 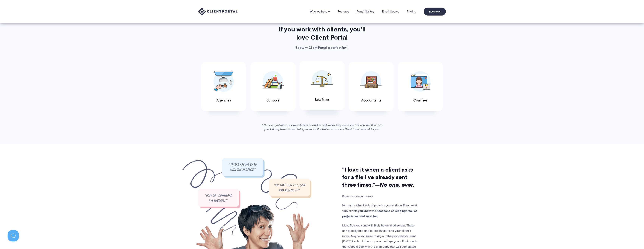 What do you see at coordinates (420, 87) in the screenshot?
I see `a: Coaches` at bounding box center [420, 87].